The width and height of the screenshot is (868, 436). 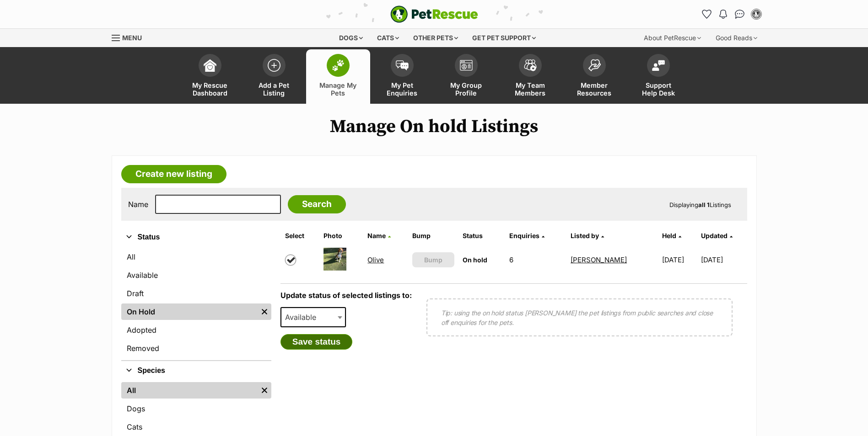 I want to click on div: Dogs, so click(x=351, y=38).